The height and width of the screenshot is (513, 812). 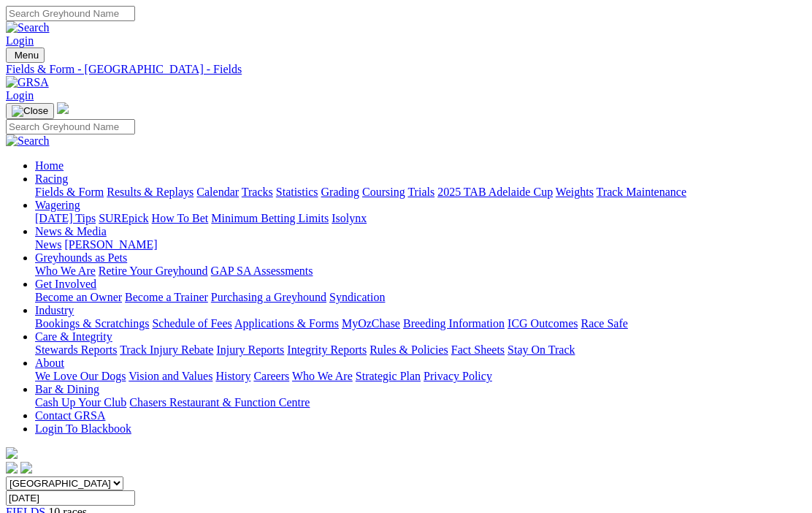 I want to click on a: GAP SA Assessments, so click(x=262, y=271).